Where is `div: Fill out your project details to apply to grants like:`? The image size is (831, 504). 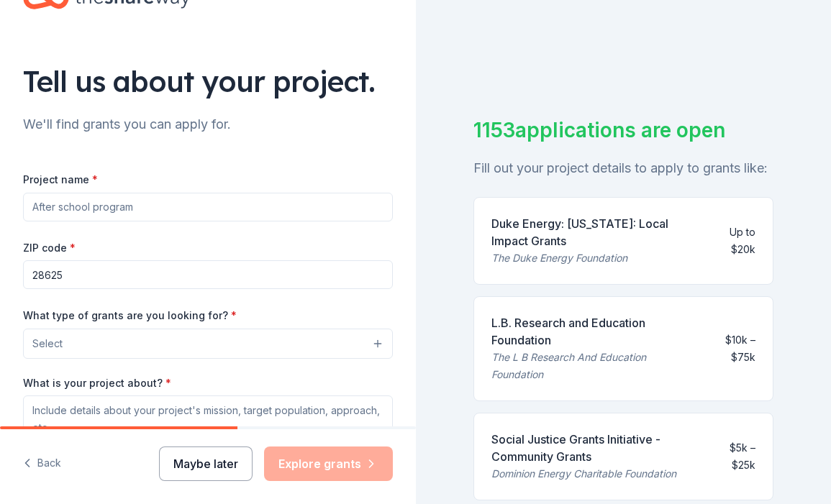
div: Fill out your project details to apply to grants like: is located at coordinates (624, 168).